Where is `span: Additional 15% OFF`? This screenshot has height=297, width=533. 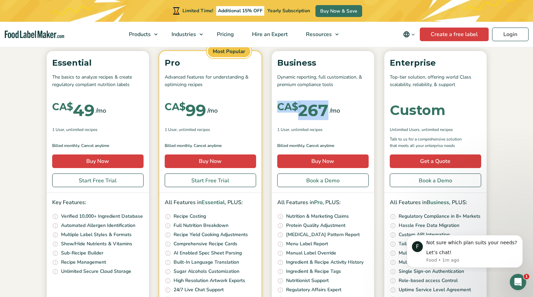
span: Additional 15% OFF is located at coordinates (240, 11).